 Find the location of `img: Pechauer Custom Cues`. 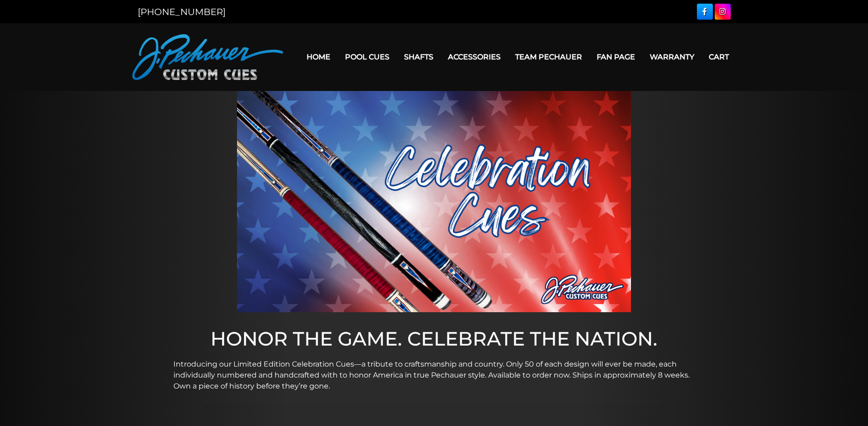

img: Pechauer Custom Cues is located at coordinates (208, 57).